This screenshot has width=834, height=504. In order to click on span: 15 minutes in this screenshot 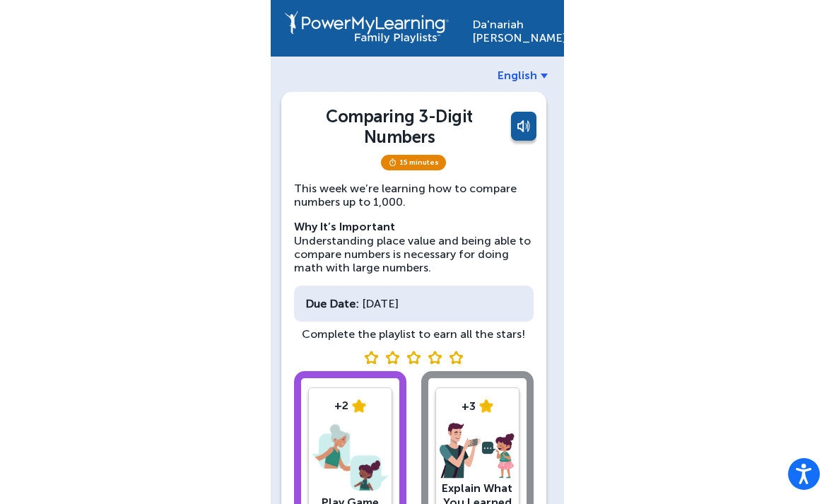, I will do `click(413, 163)`.